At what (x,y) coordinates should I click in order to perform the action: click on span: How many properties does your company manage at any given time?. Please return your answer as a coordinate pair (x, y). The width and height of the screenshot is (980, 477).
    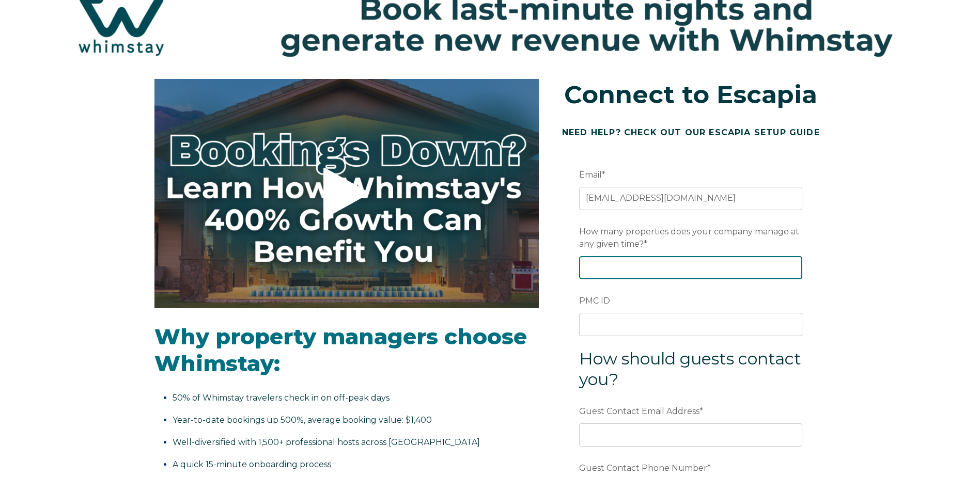
    Looking at the image, I should click on (689, 237).